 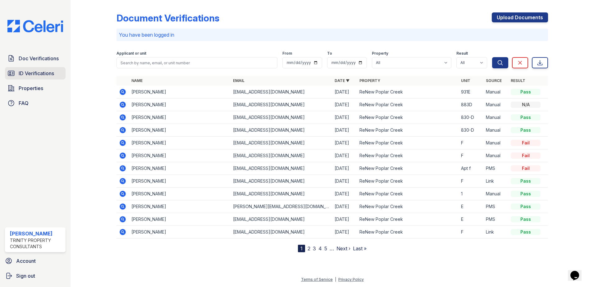 What do you see at coordinates (471, 92) in the screenshot?
I see `td: 931E` at bounding box center [471, 92].